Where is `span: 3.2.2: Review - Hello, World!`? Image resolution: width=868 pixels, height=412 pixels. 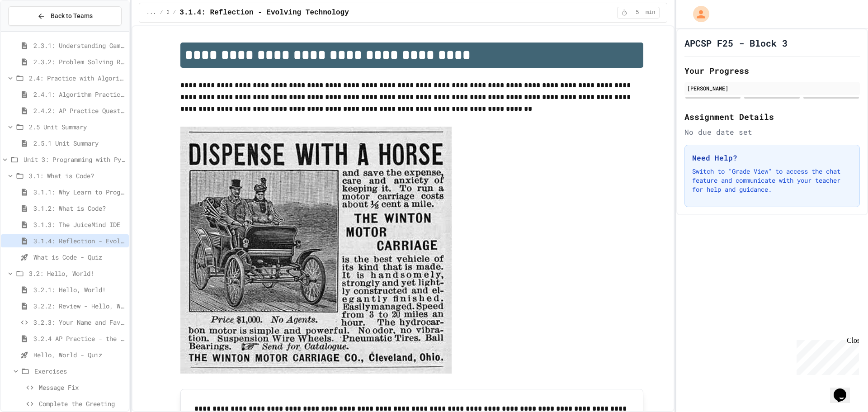 span: 3.2.2: Review - Hello, World! is located at coordinates (79, 305).